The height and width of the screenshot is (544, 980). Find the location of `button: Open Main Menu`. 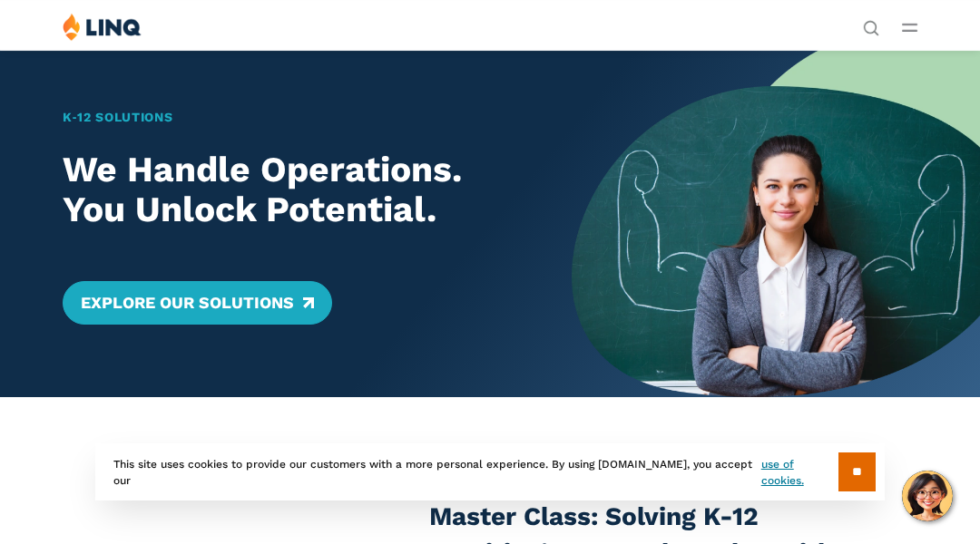

button: Open Main Menu is located at coordinates (910, 27).